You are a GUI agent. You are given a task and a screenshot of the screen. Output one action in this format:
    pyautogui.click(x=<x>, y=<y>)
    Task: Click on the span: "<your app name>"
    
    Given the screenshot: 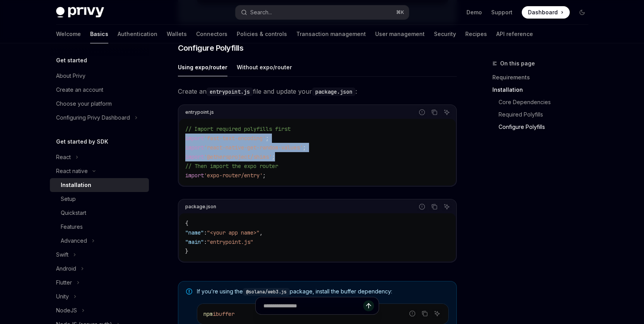 What is the action you would take?
    pyautogui.click(x=233, y=232)
    